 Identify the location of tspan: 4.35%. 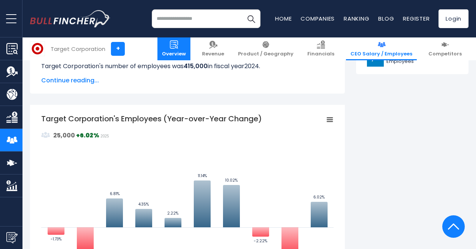
(143, 204).